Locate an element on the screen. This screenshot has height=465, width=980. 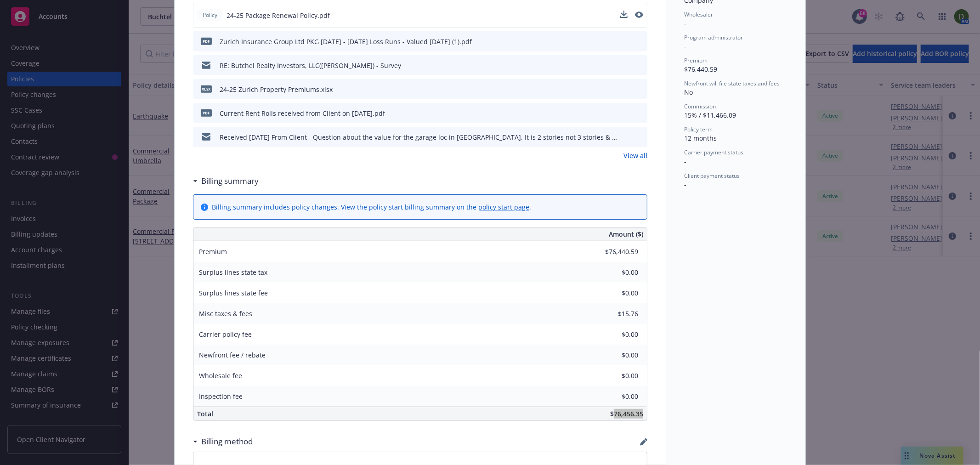
span: 24-25 Package Renewal Policy.pdf is located at coordinates (278, 15).